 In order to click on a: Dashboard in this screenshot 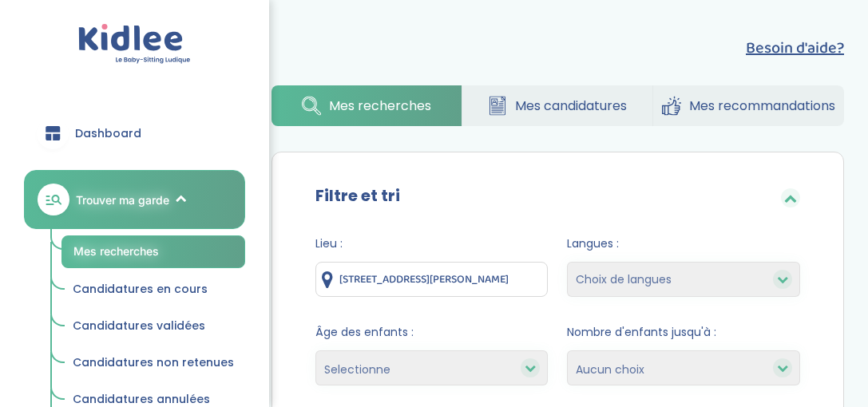, I will do `click(134, 133)`.